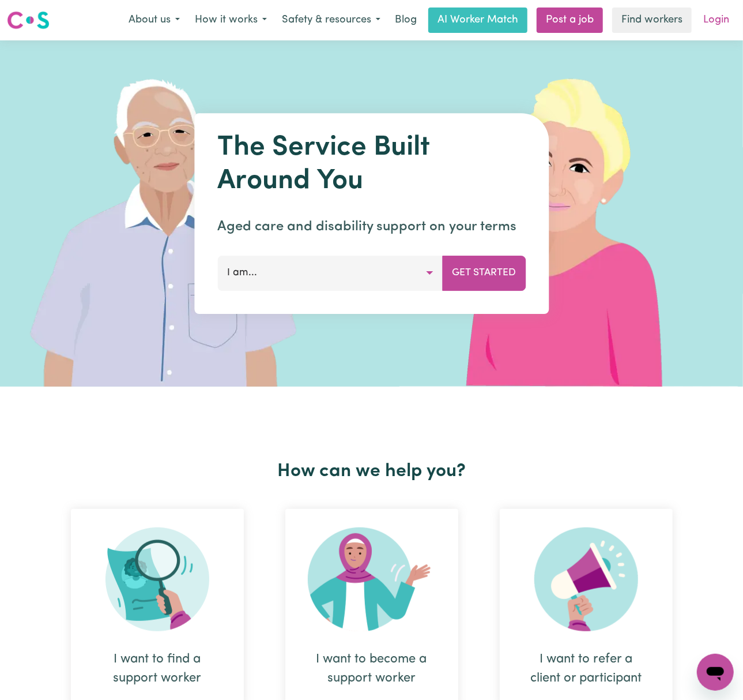  What do you see at coordinates (406, 20) in the screenshot?
I see `a: Blog` at bounding box center [406, 20].